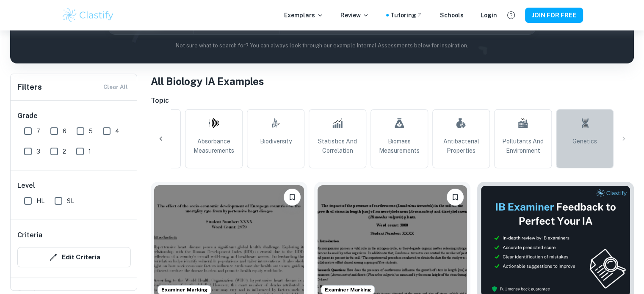 This screenshot has height=294, width=644. Describe the element at coordinates (30, 235) in the screenshot. I see `h6: Criteria` at that location.